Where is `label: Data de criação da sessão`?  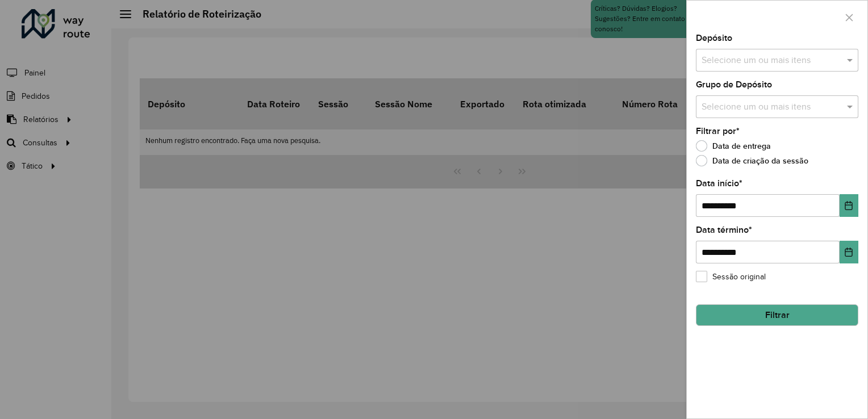 label: Data de criação da sessão is located at coordinates (752, 161).